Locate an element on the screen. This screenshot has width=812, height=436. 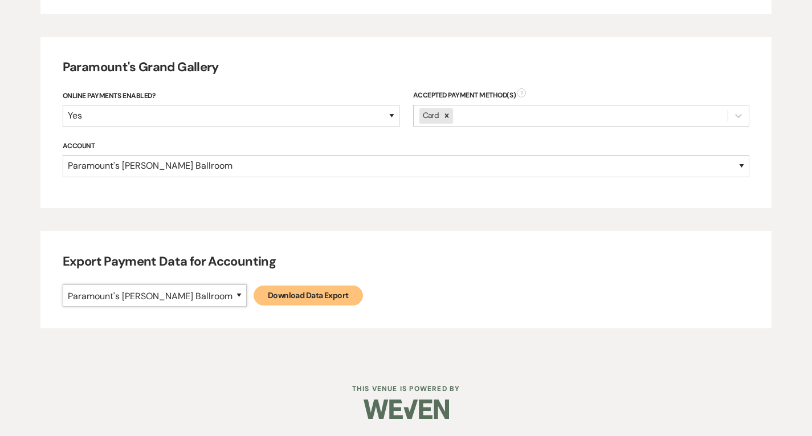
label: Online Payments Enabled? is located at coordinates (231, 96).